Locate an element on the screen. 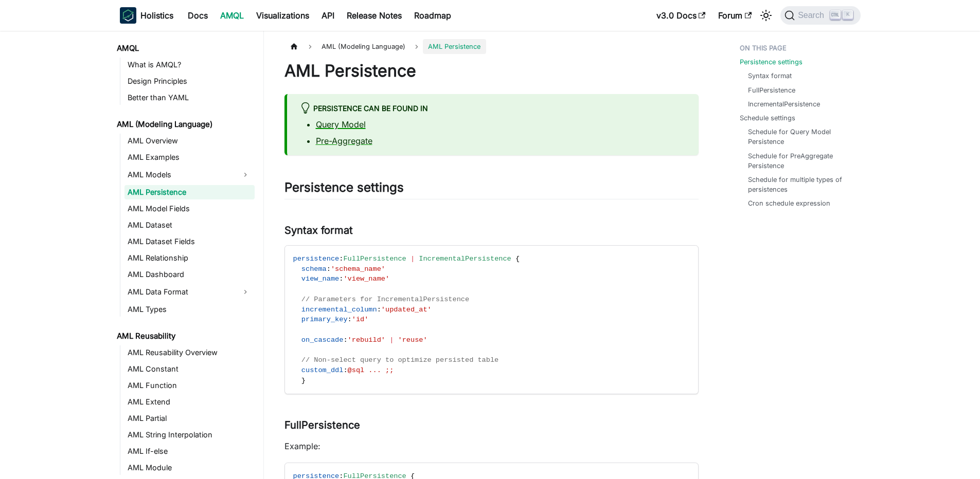  a: AML Types is located at coordinates (190, 310).